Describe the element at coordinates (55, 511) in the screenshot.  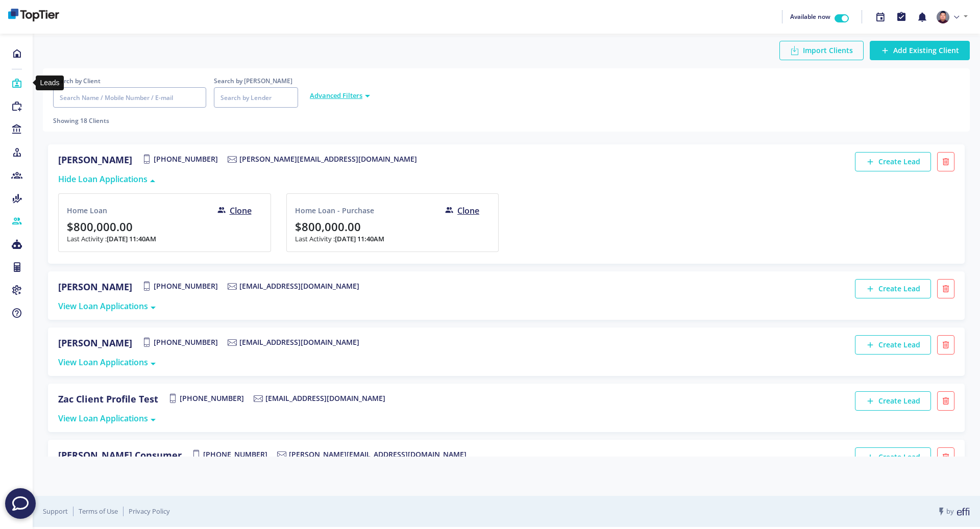
I see `a: Support` at that location.